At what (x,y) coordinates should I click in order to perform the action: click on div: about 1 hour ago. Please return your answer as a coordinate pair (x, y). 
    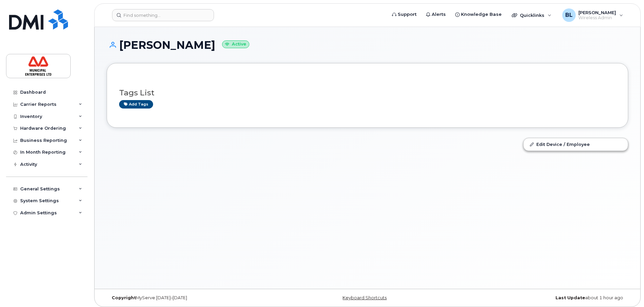
    Looking at the image, I should click on (541, 298).